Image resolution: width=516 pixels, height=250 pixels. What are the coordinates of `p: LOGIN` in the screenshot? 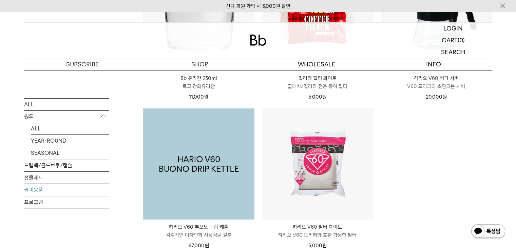 It's located at (453, 28).